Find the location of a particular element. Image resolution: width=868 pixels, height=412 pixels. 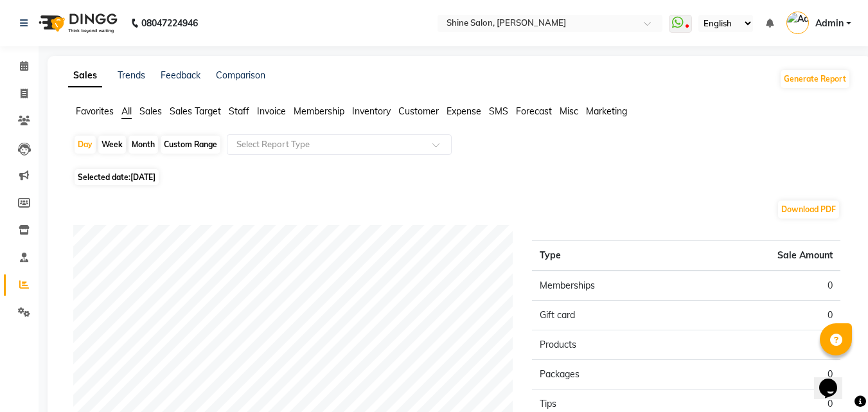

button: Download PDF is located at coordinates (809, 210).